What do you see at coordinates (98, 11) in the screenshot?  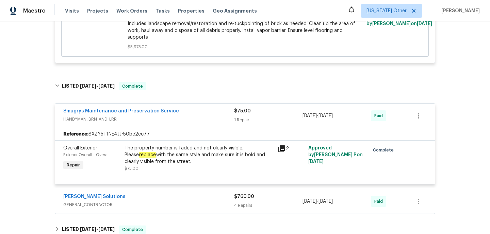 I see `span: Projects` at bounding box center [98, 11].